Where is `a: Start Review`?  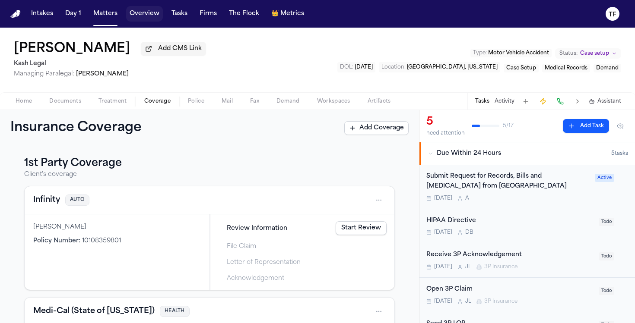
a: Start Review is located at coordinates (361, 228).